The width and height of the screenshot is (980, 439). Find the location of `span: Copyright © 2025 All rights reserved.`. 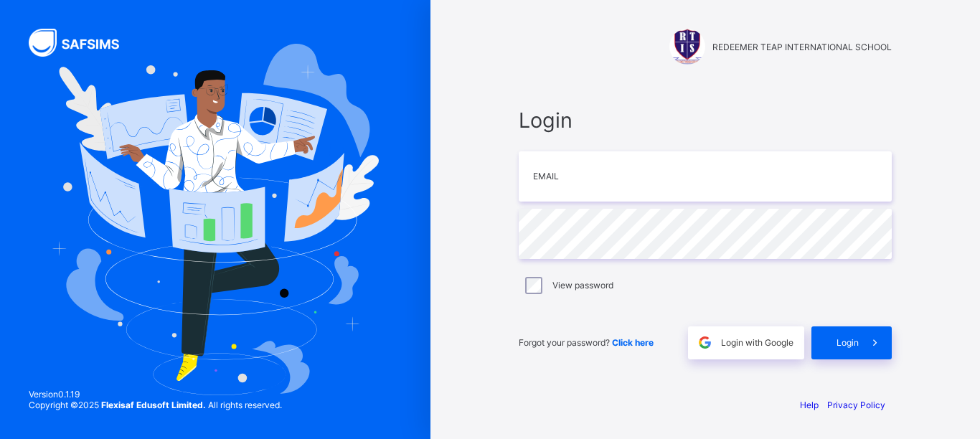

span: Copyright © 2025 All rights reserved. is located at coordinates (155, 404).